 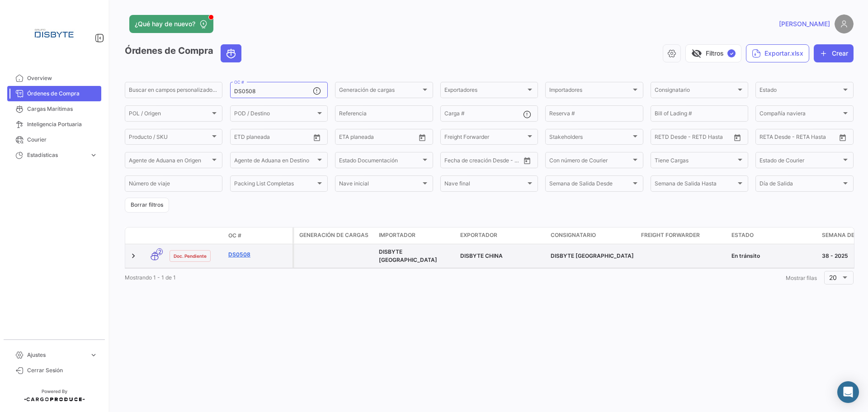 What do you see at coordinates (195, 235) in the screenshot?
I see `datatable-header-cell: Estado Doc.` at bounding box center [195, 235].